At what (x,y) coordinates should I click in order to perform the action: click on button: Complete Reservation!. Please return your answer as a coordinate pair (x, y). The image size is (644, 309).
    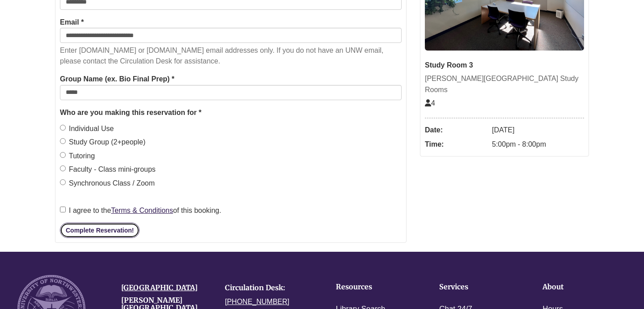
    Looking at the image, I should click on (100, 231).